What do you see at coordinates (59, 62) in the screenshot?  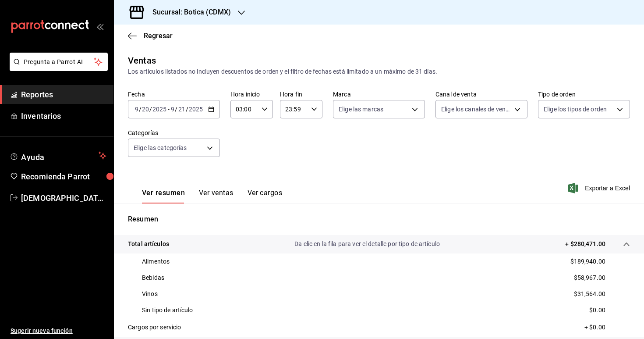 I see `span: Pregunta a Parrot AI` at bounding box center [59, 62].